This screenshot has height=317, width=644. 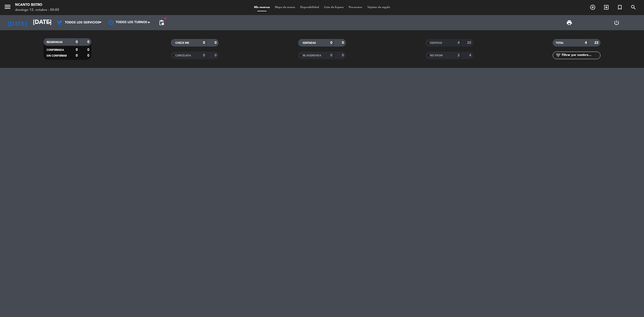 I want to click on i: arrow_drop_down, so click(x=50, y=22).